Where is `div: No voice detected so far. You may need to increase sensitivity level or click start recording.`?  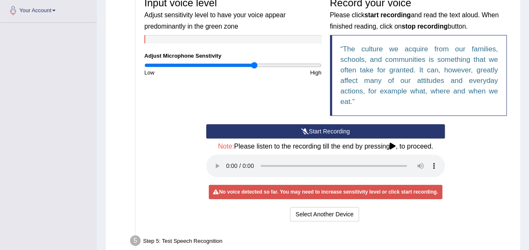 div: No voice detected so far. You may need to increase sensitivity level or click start recording. is located at coordinates (325, 192).